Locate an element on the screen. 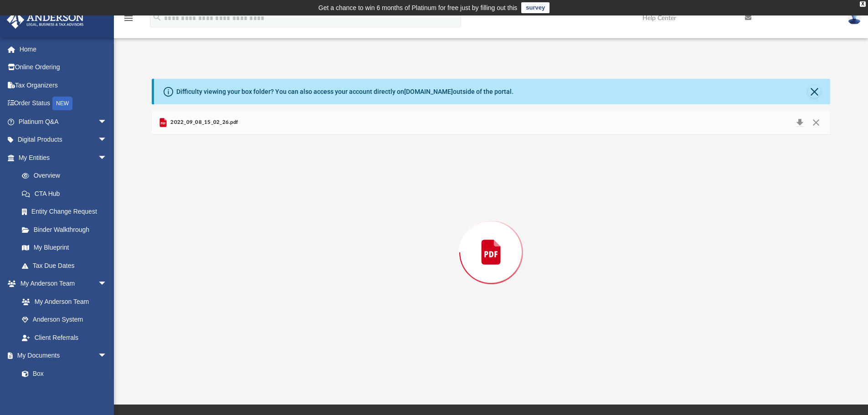 The height and width of the screenshot is (415, 868). a: Digital Productsarrow_drop_down is located at coordinates (64, 140).